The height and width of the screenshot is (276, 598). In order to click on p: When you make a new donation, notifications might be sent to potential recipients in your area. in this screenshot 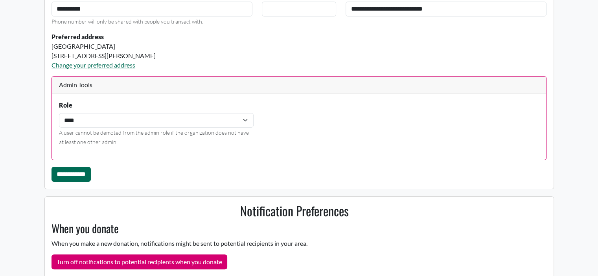, I will do `click(294, 244)`.